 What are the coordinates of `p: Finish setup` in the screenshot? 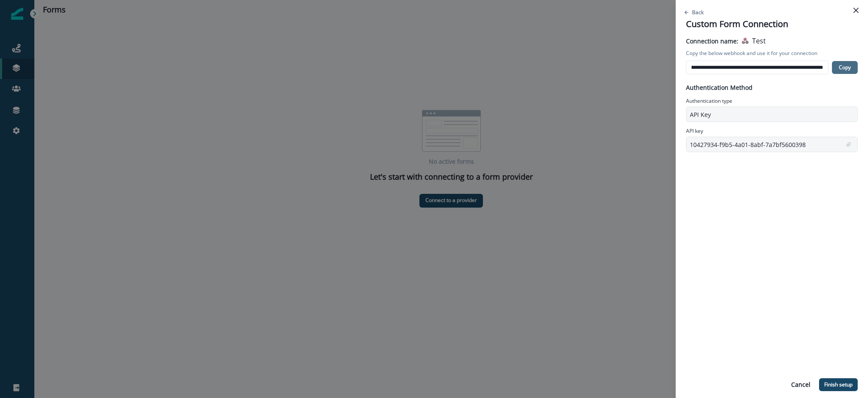 It's located at (839, 384).